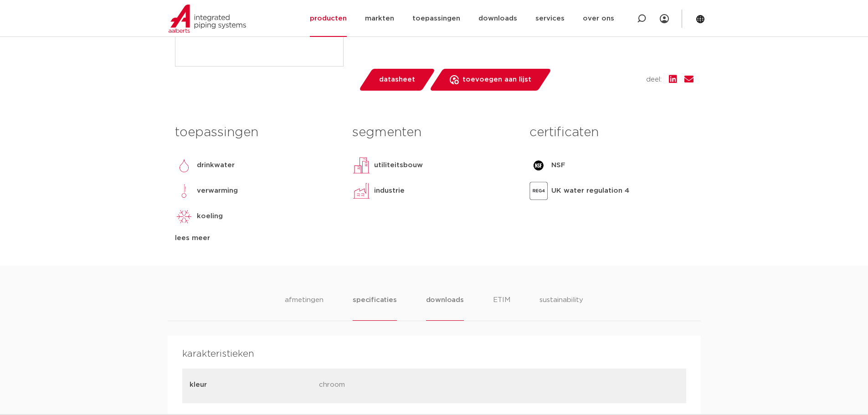 This screenshot has width=868, height=415. What do you see at coordinates (434, 354) in the screenshot?
I see `h4: karakteristieken` at bounding box center [434, 354].